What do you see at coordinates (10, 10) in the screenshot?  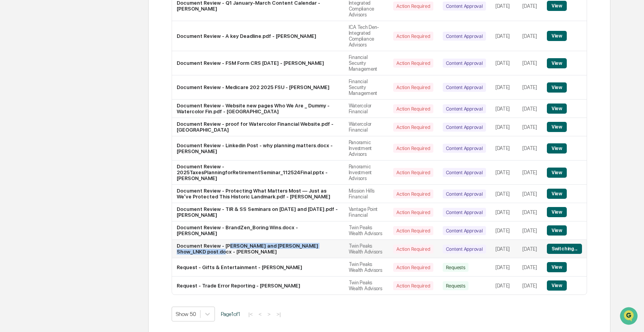 I see `img: f2157a4c-a0d3-4daa-907e-bb6f0de503a5-1751232295721` at bounding box center [10, 10].